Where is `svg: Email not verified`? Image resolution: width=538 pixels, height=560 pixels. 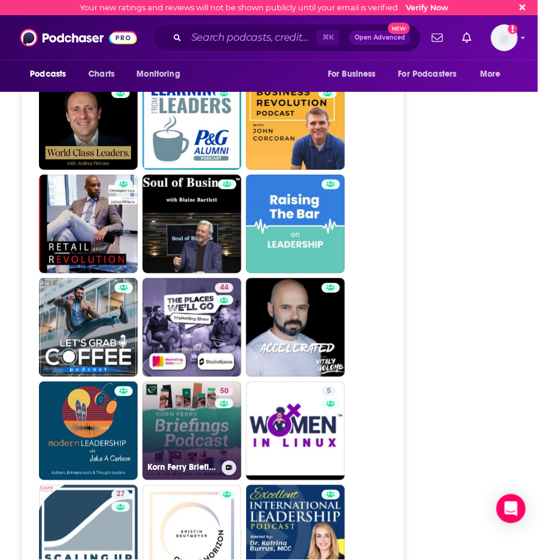
svg: Email not verified is located at coordinates (513, 29).